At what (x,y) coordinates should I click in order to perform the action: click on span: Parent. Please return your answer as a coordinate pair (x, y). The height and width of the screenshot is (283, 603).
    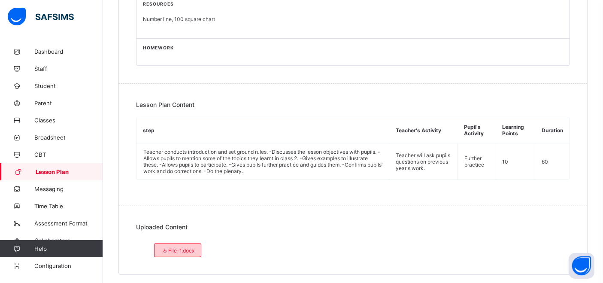
    Looking at the image, I should click on (69, 103).